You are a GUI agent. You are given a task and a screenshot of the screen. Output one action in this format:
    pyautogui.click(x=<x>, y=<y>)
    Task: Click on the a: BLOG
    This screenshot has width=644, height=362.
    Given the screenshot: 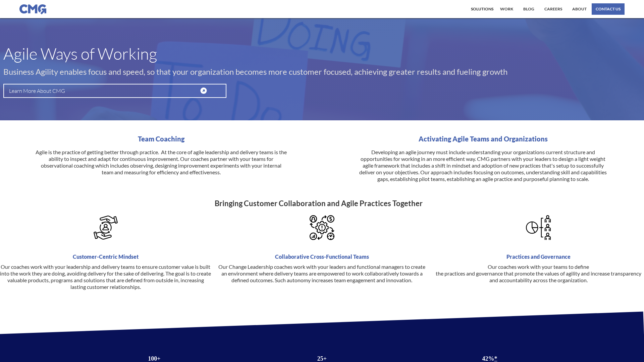 What is the action you would take?
    pyautogui.click(x=529, y=9)
    